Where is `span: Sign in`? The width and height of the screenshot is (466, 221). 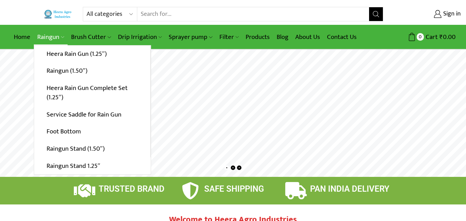
span: Sign in is located at coordinates (451, 14).